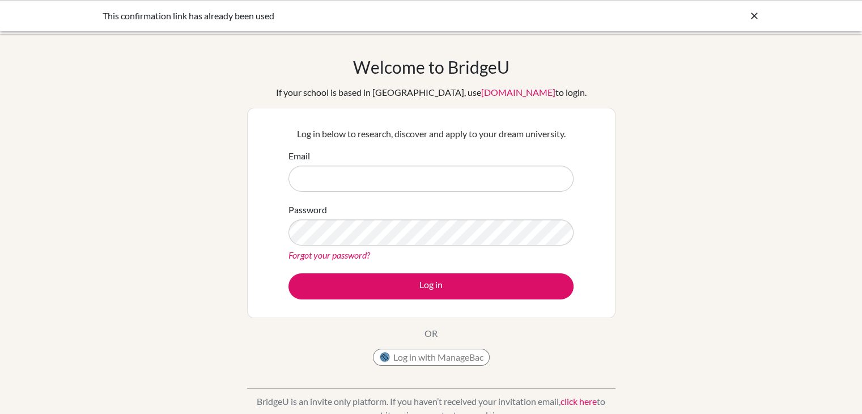 Image resolution: width=862 pixels, height=414 pixels. I want to click on div: This confirmation link has already been used, so click(346, 16).